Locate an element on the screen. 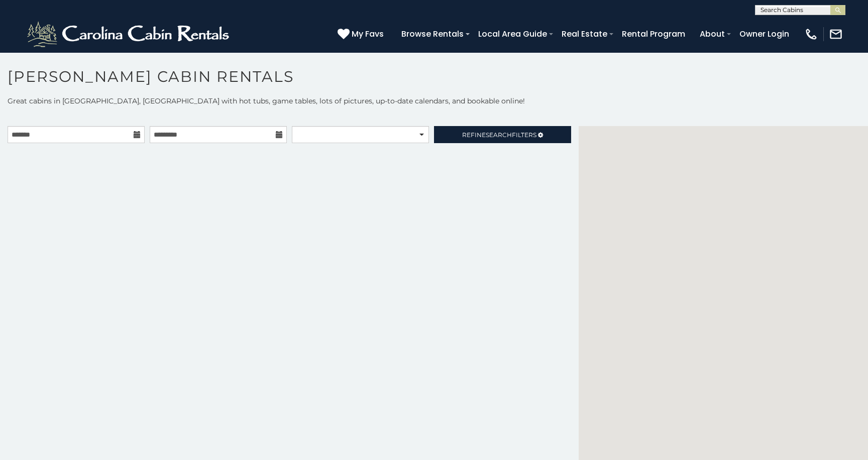 The image size is (868, 460). span: Refine Filters is located at coordinates (500, 134).